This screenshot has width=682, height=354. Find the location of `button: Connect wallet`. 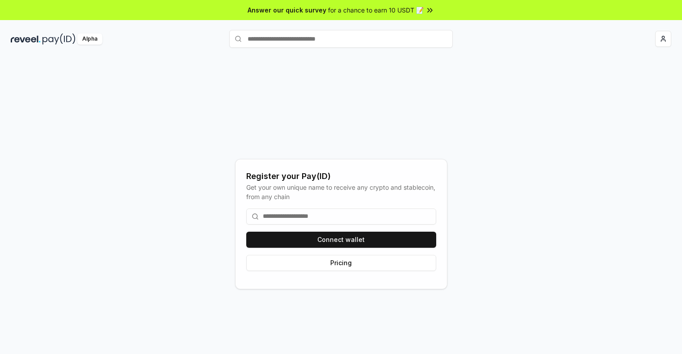

button: Connect wallet is located at coordinates (341, 240).